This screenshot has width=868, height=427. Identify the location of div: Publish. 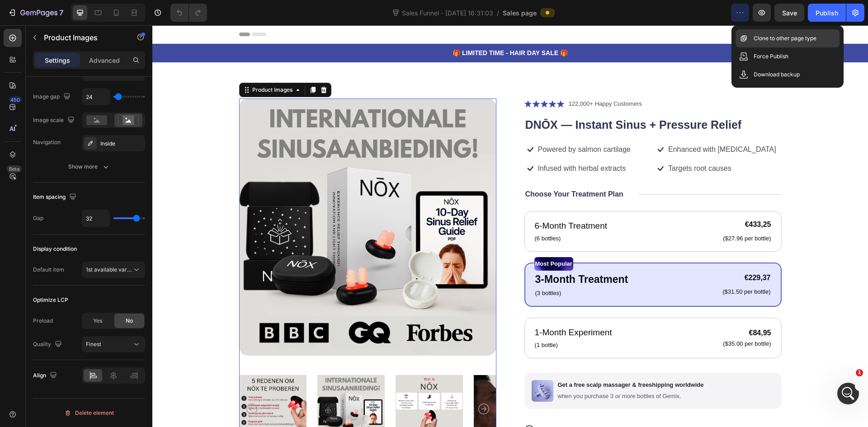
(827, 12).